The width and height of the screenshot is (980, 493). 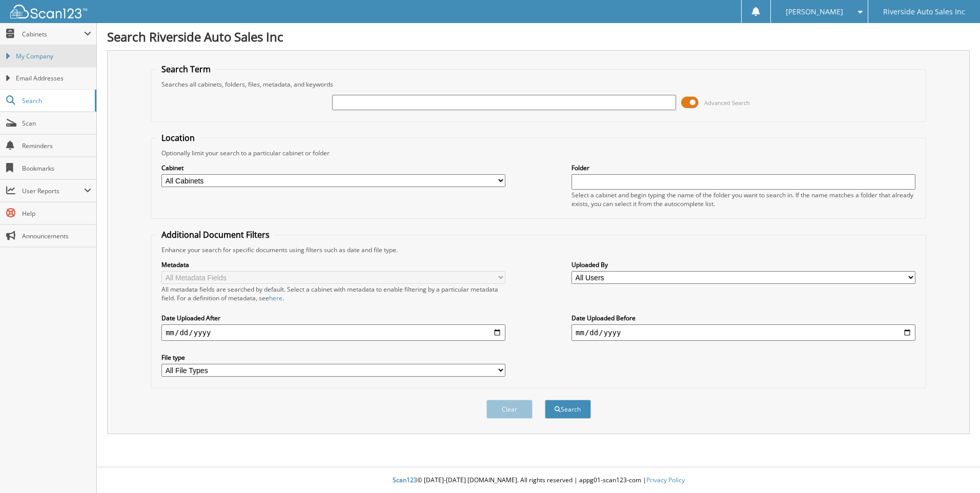 What do you see at coordinates (53, 191) in the screenshot?
I see `span: User Reports` at bounding box center [53, 191].